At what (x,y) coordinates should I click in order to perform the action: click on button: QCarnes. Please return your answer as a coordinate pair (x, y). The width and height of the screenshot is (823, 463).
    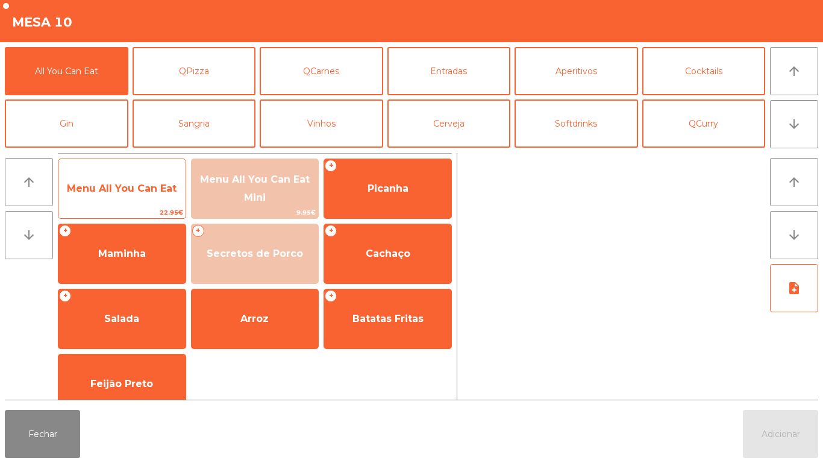
    Looking at the image, I should click on (321, 71).